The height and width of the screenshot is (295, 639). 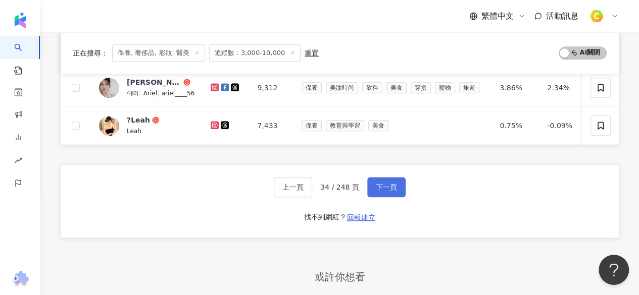 I want to click on div: 2.34%, so click(x=562, y=88).